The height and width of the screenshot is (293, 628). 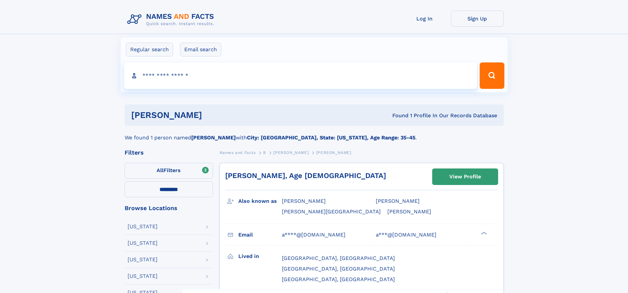 What do you see at coordinates (260, 235) in the screenshot?
I see `h3: Email` at bounding box center [260, 235].